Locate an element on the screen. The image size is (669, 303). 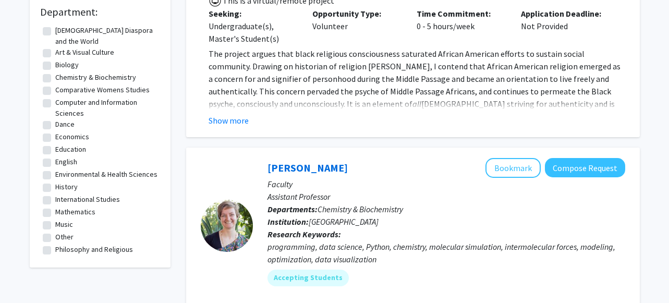
p: Application Deadline: is located at coordinates (565, 14).